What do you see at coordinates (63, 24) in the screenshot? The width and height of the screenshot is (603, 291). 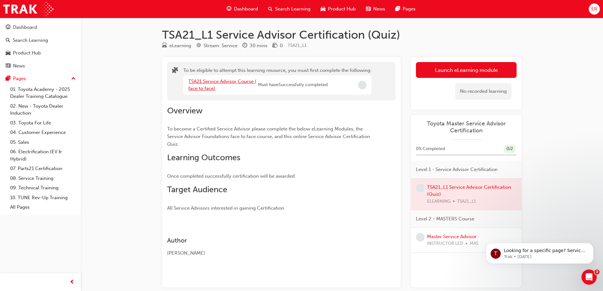 I see `div: message notification from Trak, 2w ago. Looking for a specific page? Service, Service Advisor` at bounding box center [63, 24].